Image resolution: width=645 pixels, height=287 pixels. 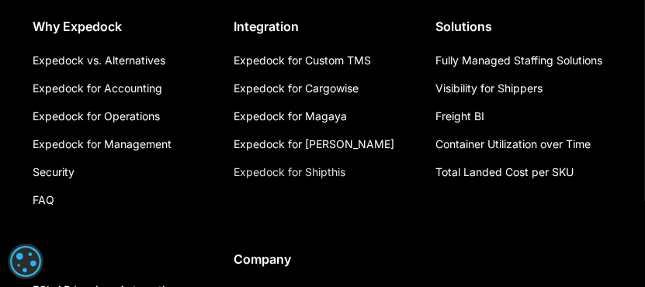 I want to click on a: Expedock for Magaya, so click(x=291, y=116).